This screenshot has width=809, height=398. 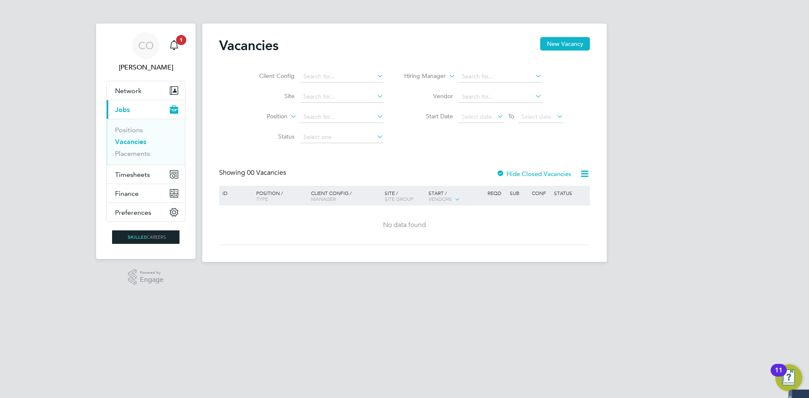 What do you see at coordinates (181, 40) in the screenshot?
I see `span: 1` at bounding box center [181, 40].